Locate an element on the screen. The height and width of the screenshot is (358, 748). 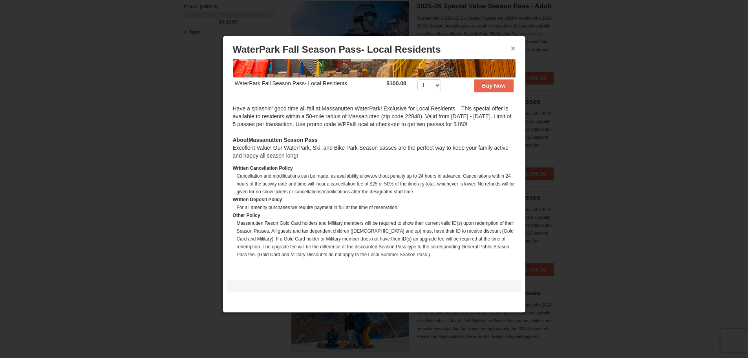
dd: Cancellation and modifications can be made, as availability allows,without penalty up to 24 hours... is located at coordinates (376, 184).